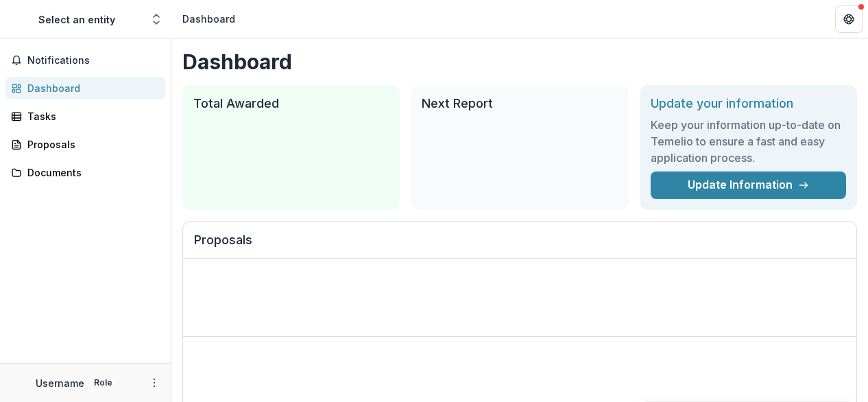 The height and width of the screenshot is (402, 868). I want to click on button: Get Help, so click(849, 19).